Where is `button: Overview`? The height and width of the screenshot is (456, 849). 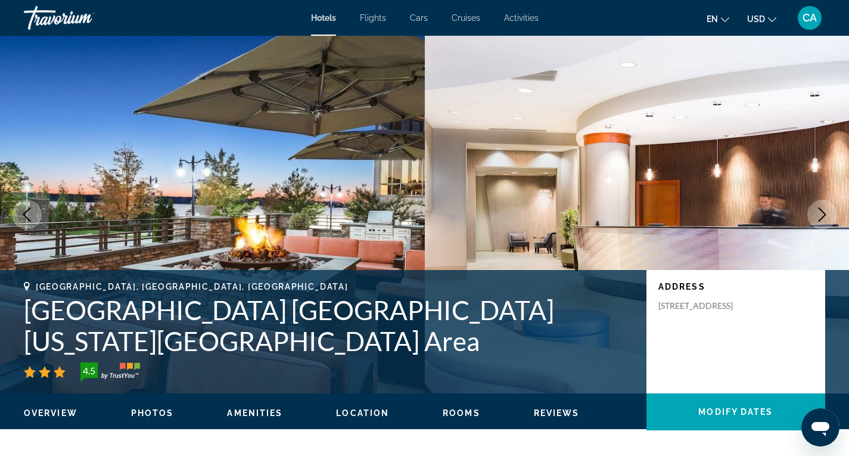
button: Overview is located at coordinates (51, 413).